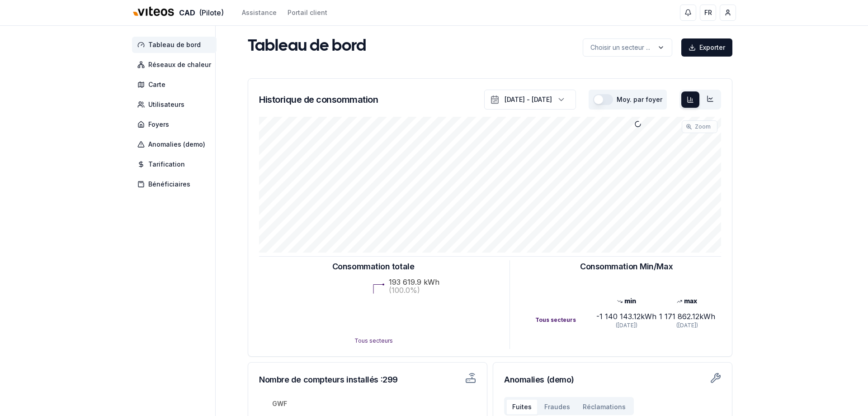  What do you see at coordinates (174, 45) in the screenshot?
I see `span: Tableau de bord` at bounding box center [174, 45].